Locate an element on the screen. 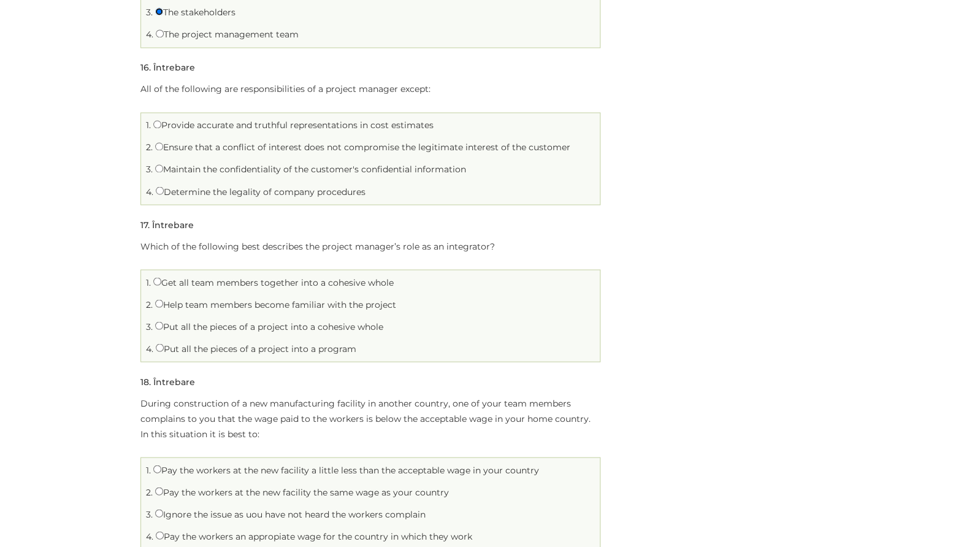 The image size is (980, 547). span: 16 is located at coordinates (144, 68).